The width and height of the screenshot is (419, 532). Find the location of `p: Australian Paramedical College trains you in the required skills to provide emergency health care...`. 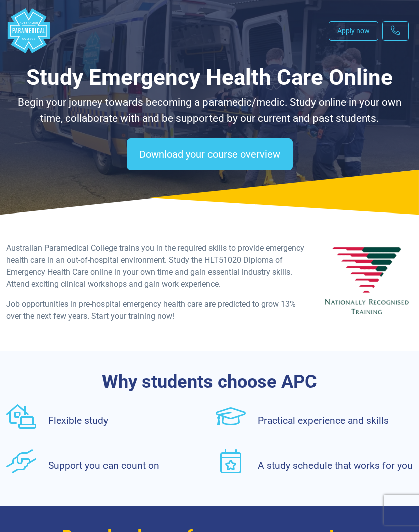

p: Australian Paramedical College trains you in the required skills to provide emergency health care... is located at coordinates (157, 266).